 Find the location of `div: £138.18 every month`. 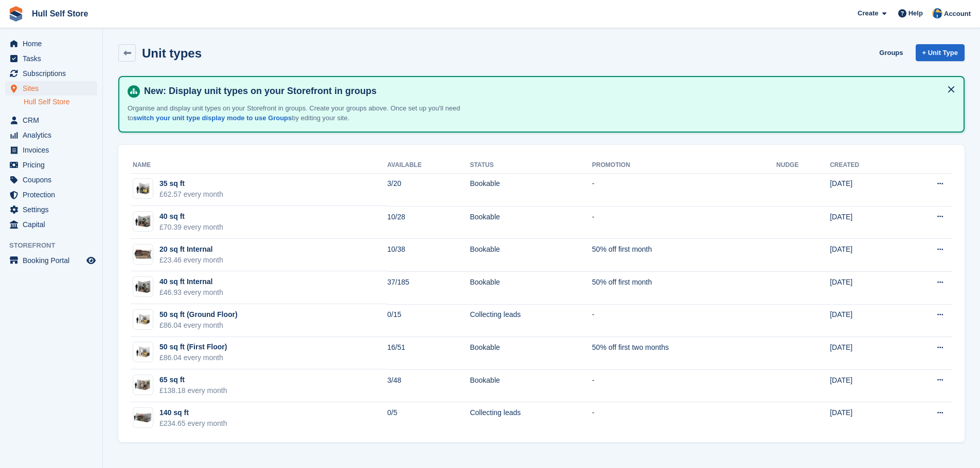

div: £138.18 every month is located at coordinates (193, 390).